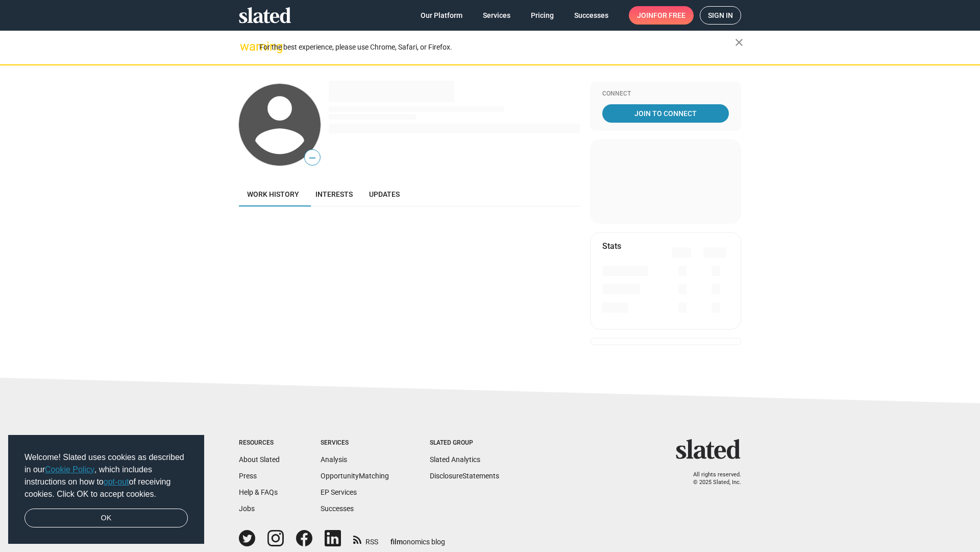 The image size is (980, 552). Describe the element at coordinates (612, 246) in the screenshot. I see `mat-card-title: Stats` at that location.